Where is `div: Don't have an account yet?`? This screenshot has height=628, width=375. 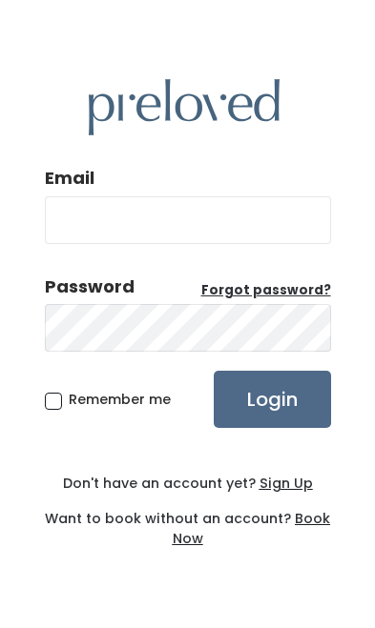 div: Don't have an account yet? is located at coordinates (188, 483).